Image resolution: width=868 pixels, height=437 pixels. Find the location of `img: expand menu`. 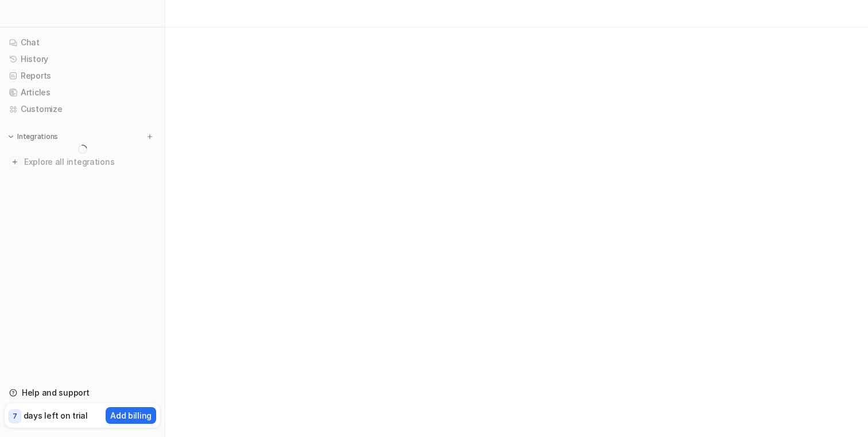

img: expand menu is located at coordinates (11, 137).